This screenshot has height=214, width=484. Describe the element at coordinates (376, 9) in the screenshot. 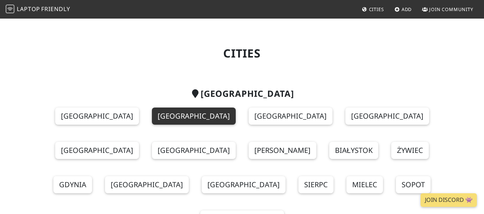

I see `span: Cities` at that location.